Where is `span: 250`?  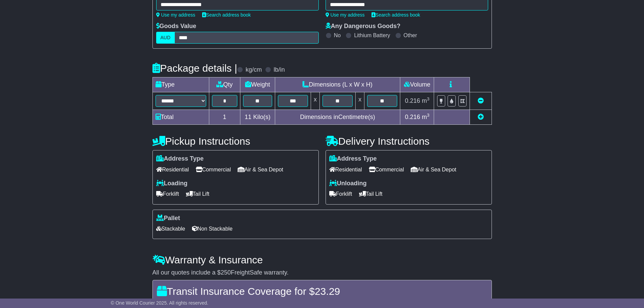 span: 250 is located at coordinates (226, 273).